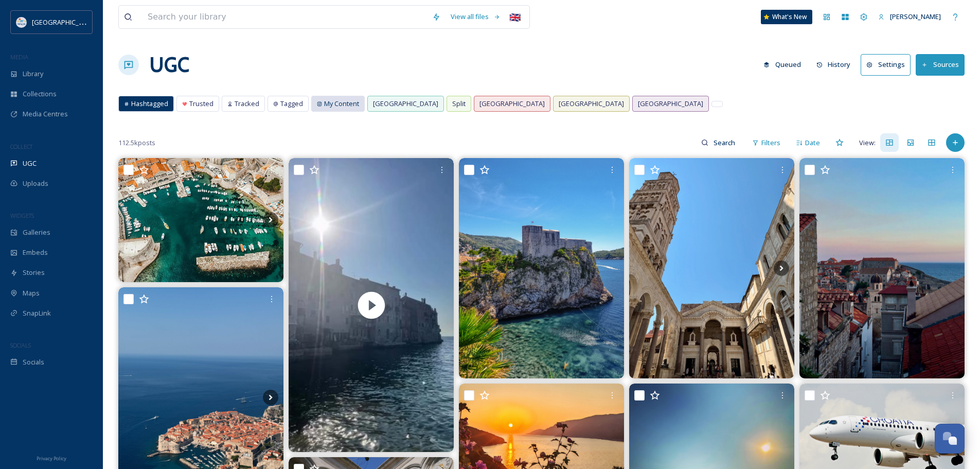 This screenshot has width=980, height=469. Describe the element at coordinates (247, 103) in the screenshot. I see `span: Tracked` at that location.